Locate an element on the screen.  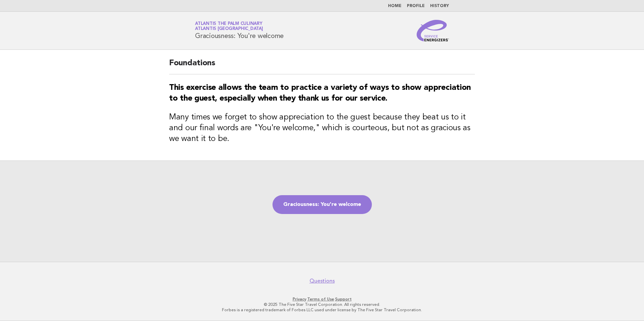
p: Forbes is a registered trademark of Forbes LLC used under license by The Five Star Travel Corpora... is located at coordinates (322, 310).